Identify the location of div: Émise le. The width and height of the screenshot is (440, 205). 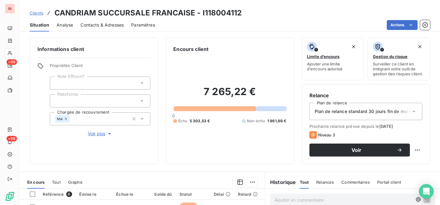
(94, 195).